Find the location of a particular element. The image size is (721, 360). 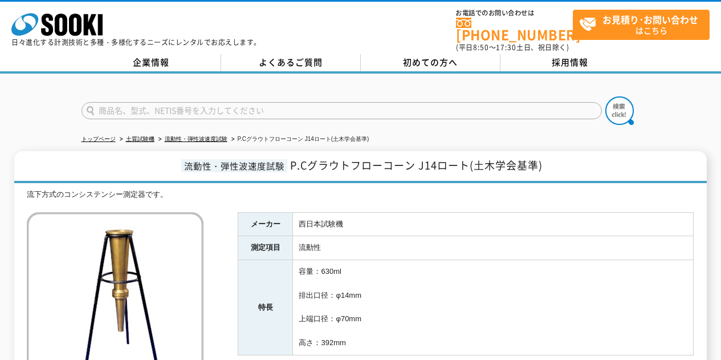

td: 容量：630ml 排出口径：φ14mm 上端口径：φ70mm 高さ：392mm is located at coordinates (493, 307).